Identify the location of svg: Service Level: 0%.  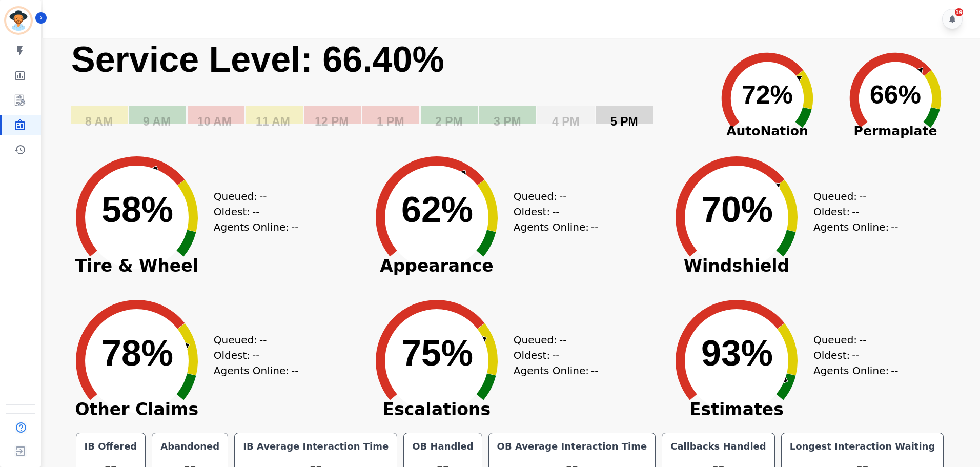
(385, 91).